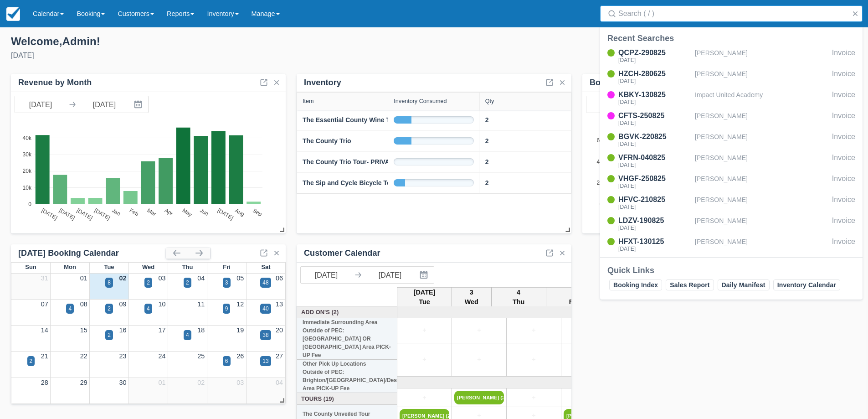 This screenshot has height=419, width=868. Describe the element at coordinates (350, 162) in the screenshot. I see `strong: The County Trio Tour- PRIVATE` at that location.